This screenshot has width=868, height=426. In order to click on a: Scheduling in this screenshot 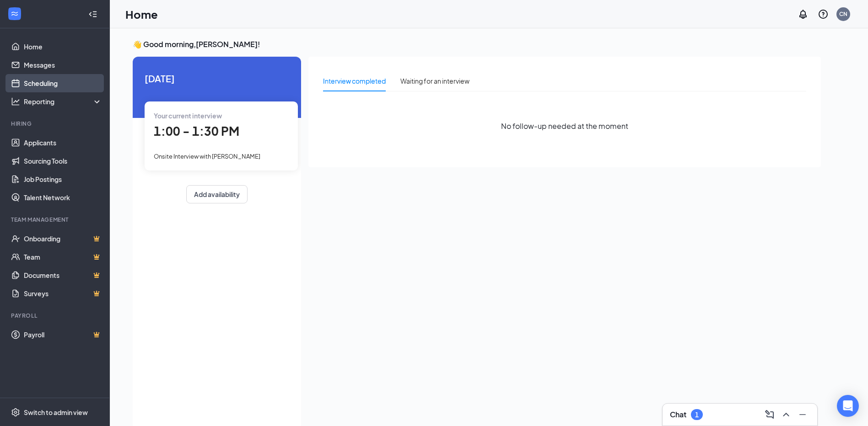, I will do `click(63, 83)`.